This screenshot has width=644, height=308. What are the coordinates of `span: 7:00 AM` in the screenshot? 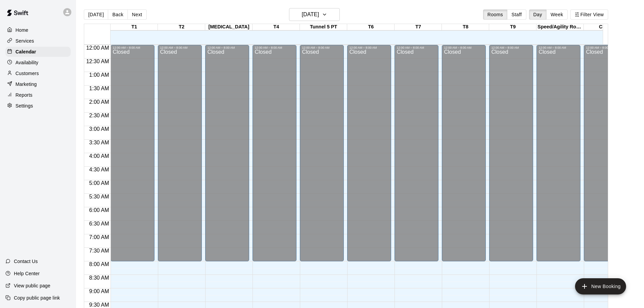 It's located at (99, 237).